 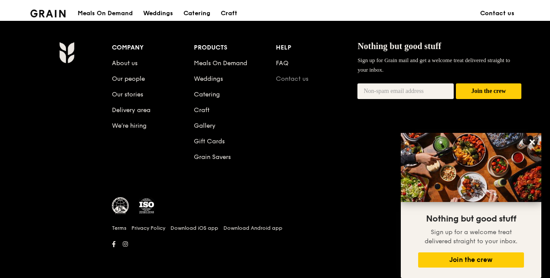 I want to click on a: Gift Cards, so click(x=209, y=141).